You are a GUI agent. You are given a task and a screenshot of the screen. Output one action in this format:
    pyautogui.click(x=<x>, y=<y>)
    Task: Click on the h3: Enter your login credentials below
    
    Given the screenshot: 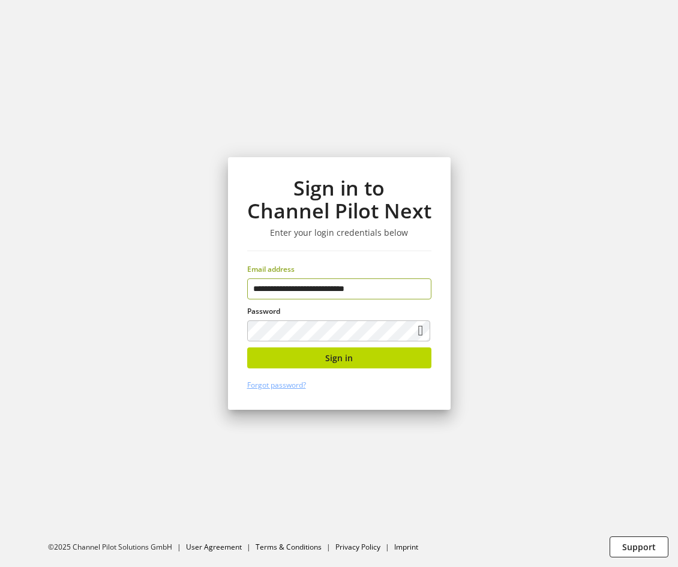 What is the action you would take?
    pyautogui.click(x=339, y=233)
    